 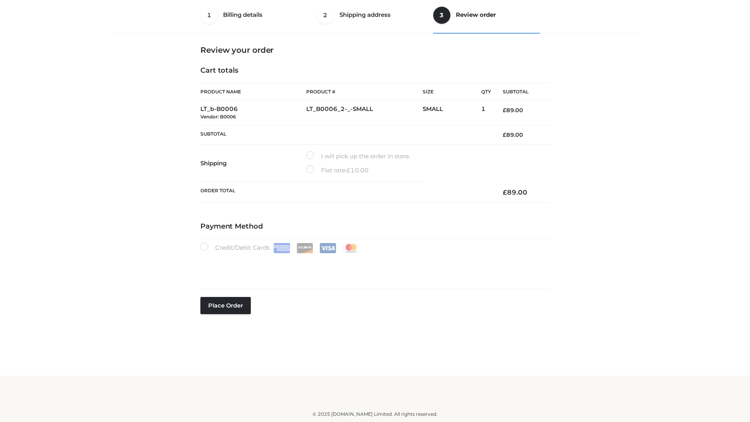 What do you see at coordinates (365, 113) in the screenshot?
I see `td: LT_B0006_2-_-SMALL` at bounding box center [365, 113].